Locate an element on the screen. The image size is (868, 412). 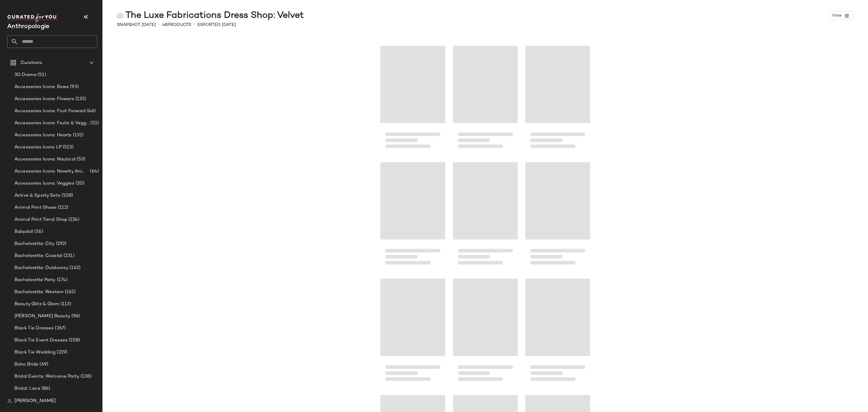
span: Bachelorette: City is located at coordinates (34, 244).